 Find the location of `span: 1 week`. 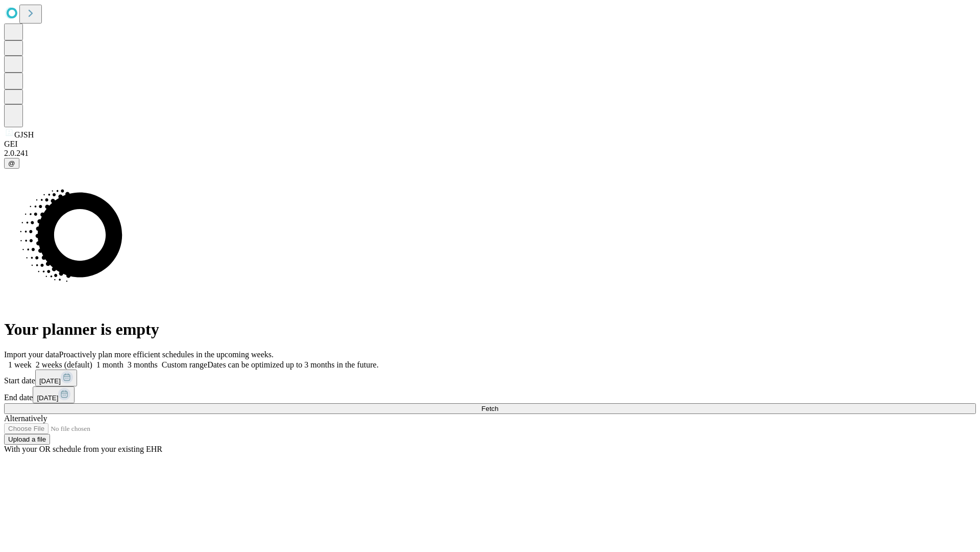

span: 1 week is located at coordinates (20, 364).